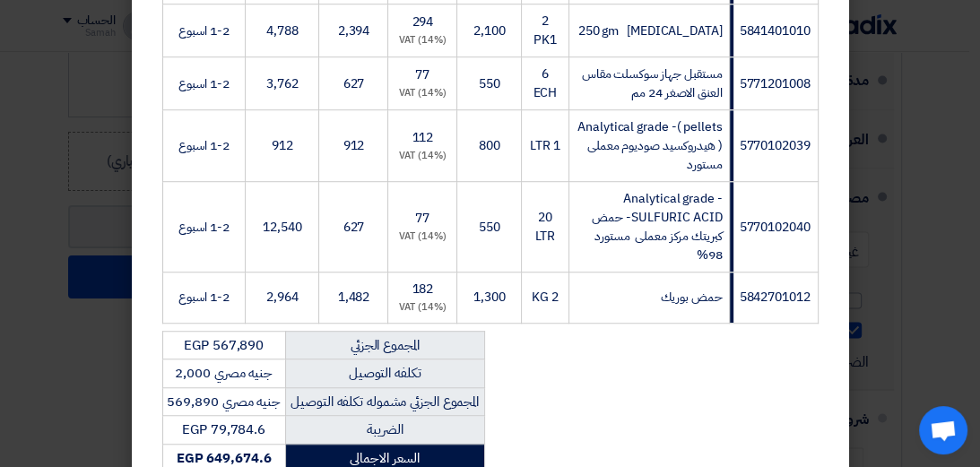 The width and height of the screenshot is (980, 467). I want to click on td: المجموع الجزئي مشموله تكلفه التوصيل, so click(384, 401).